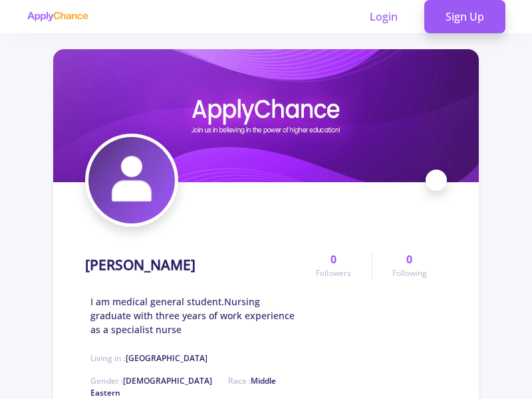 This screenshot has height=399, width=532. What do you see at coordinates (57, 17) in the screenshot?
I see `img: applychance logo text only` at bounding box center [57, 17].